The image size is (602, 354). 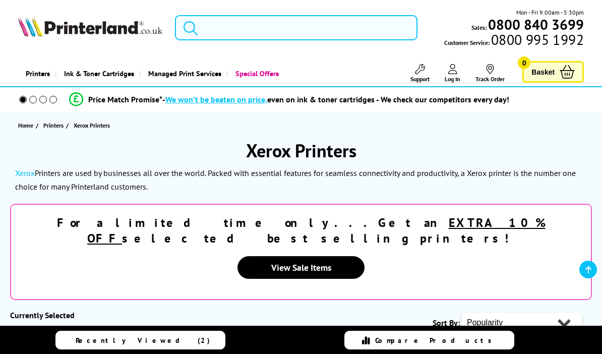 What do you see at coordinates (97, 73) in the screenshot?
I see `a: Ink & Toner Cartridges` at bounding box center [97, 73].